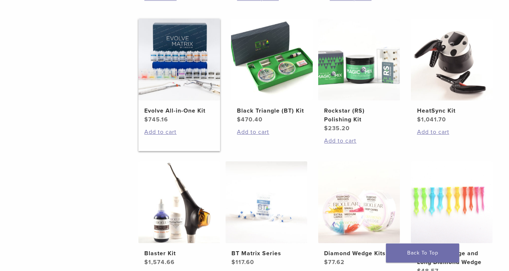 This screenshot has height=271, width=509. What do you see at coordinates (359, 115) in the screenshot?
I see `h2: Rockstar (RS) Polishing Kit` at bounding box center [359, 115].